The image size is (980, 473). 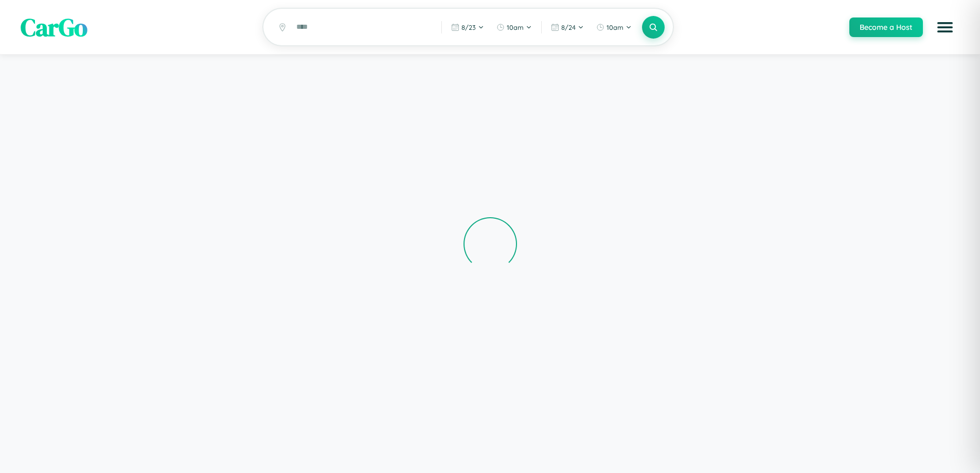 I want to click on button: Open menu, so click(x=945, y=27).